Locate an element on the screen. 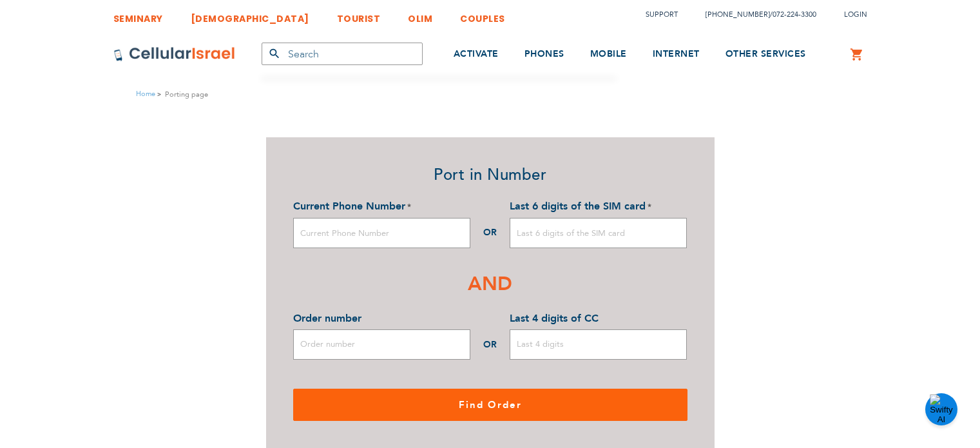 The width and height of the screenshot is (980, 448). a: 072-224-3300 is located at coordinates (794, 14).